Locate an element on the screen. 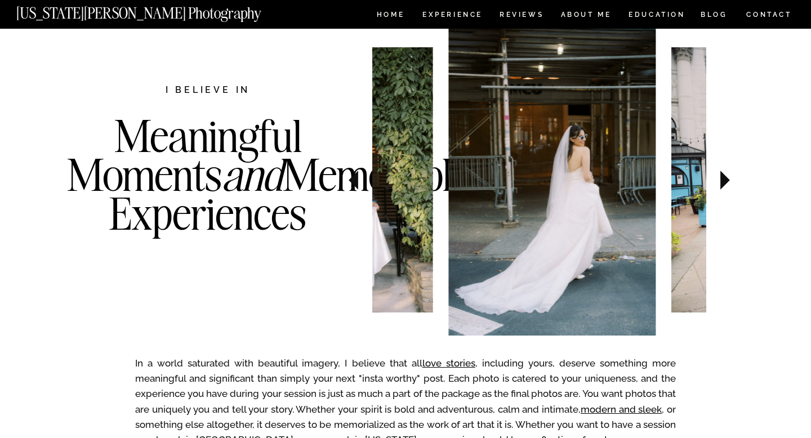  nav: ABOUT ME is located at coordinates (586, 16).